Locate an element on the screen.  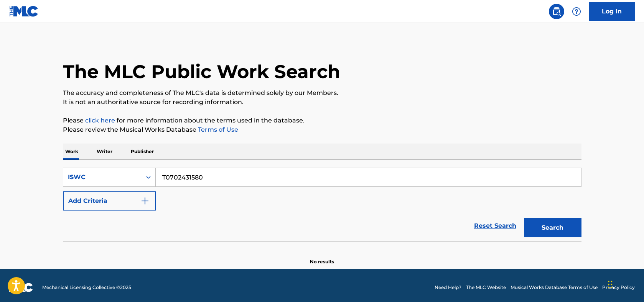
a: Log In is located at coordinates (612, 11).